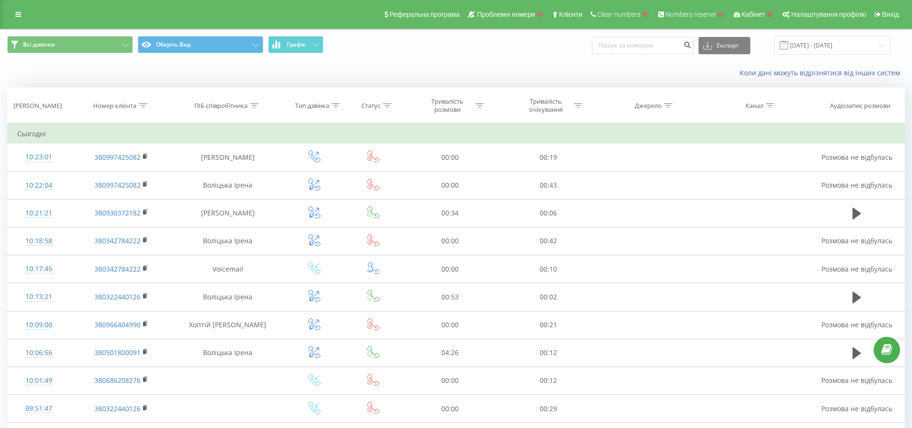 The image size is (912, 428). I want to click on div: 10:01:49, so click(39, 380).